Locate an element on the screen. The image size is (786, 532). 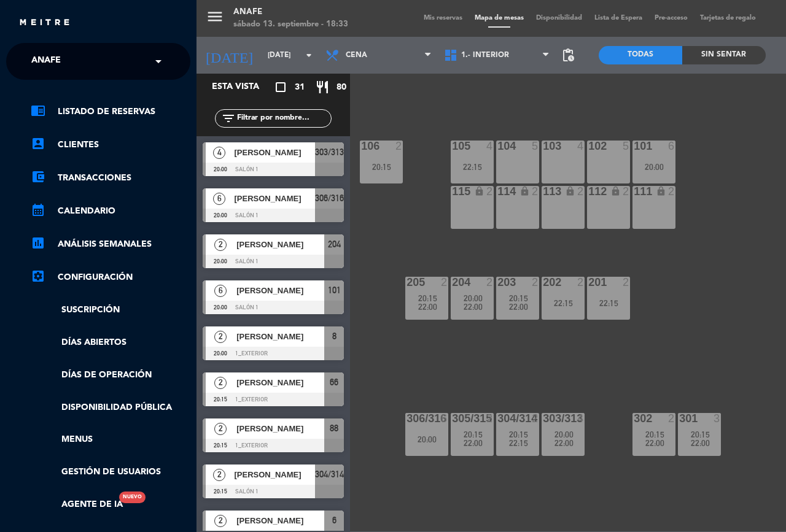
a: chrome_reader_modeListado de Reservas is located at coordinates (110, 112).